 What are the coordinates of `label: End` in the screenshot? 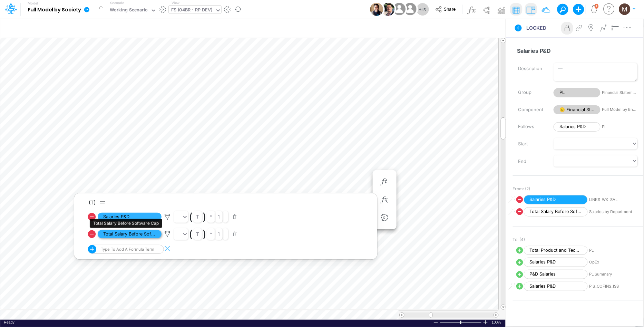 It's located at (531, 162).